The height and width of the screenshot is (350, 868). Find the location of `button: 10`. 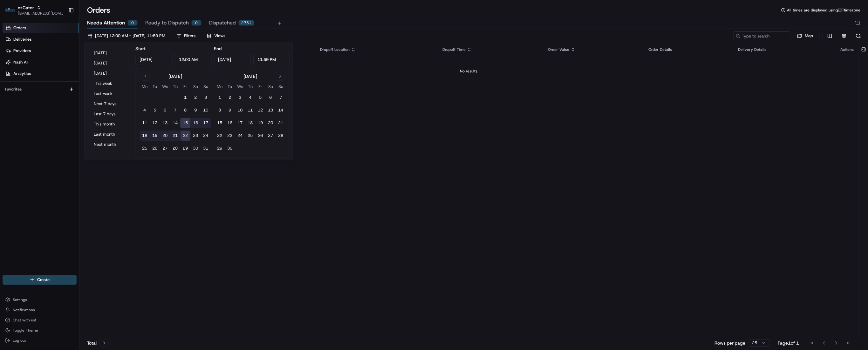

button: 10 is located at coordinates (206, 110).